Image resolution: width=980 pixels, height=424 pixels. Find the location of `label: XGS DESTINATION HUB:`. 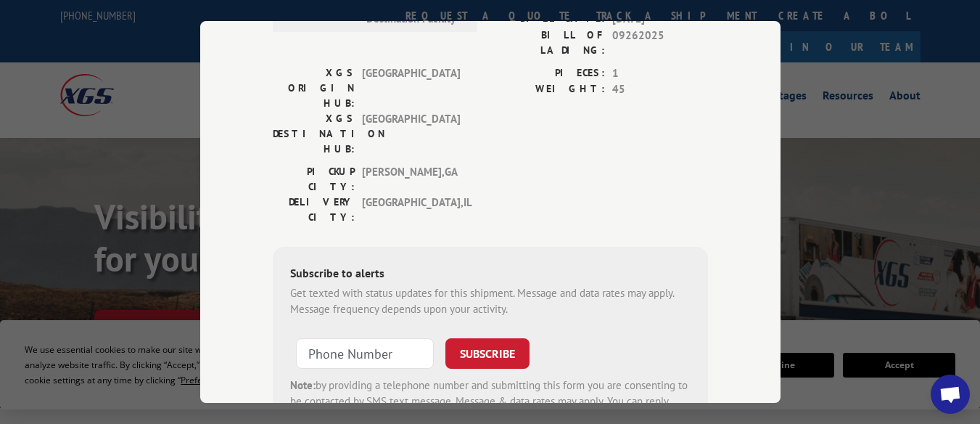

label: XGS DESTINATION HUB: is located at coordinates (313, 133).